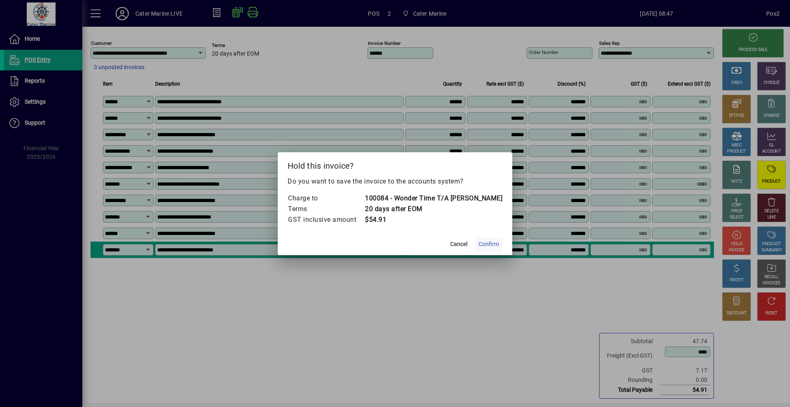 Image resolution: width=790 pixels, height=407 pixels. Describe the element at coordinates (395, 164) in the screenshot. I see `h2: Hold this invoice?` at that location.